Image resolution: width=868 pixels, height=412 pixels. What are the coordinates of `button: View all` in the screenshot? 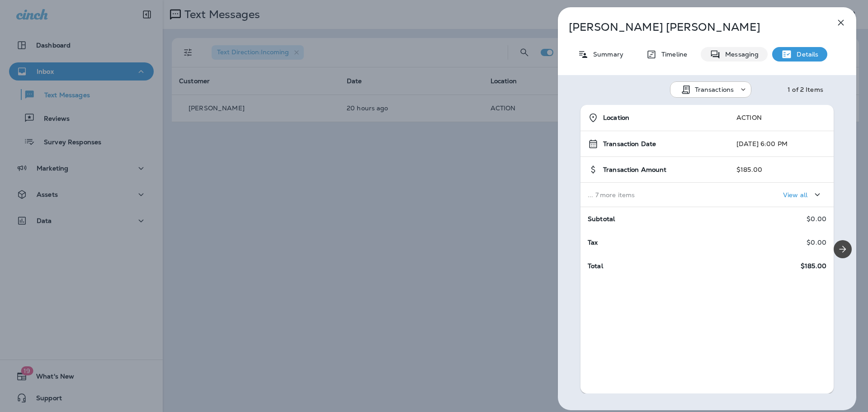 It's located at (803, 195).